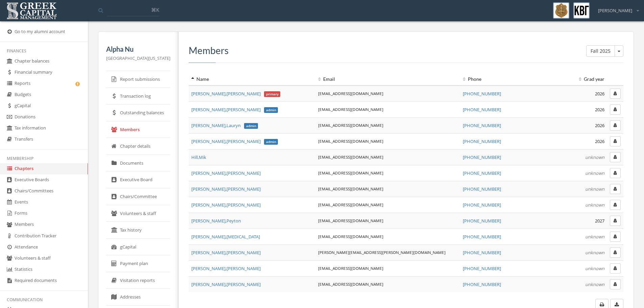 The image size is (644, 308). What do you see at coordinates (388, 79) in the screenshot?
I see `th: Email` at bounding box center [388, 79].